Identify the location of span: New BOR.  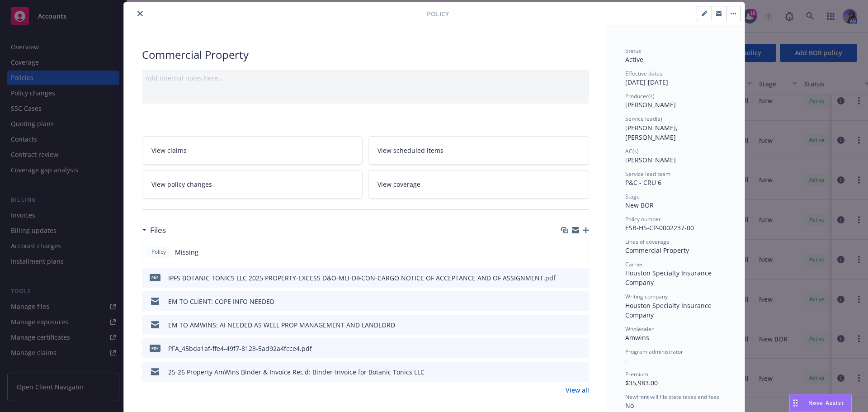
(640, 205).